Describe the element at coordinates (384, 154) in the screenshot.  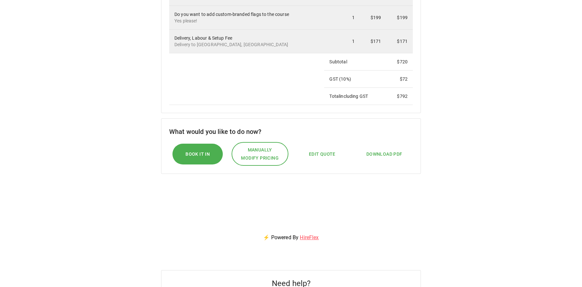
I see `button: Download PDF` at that location.